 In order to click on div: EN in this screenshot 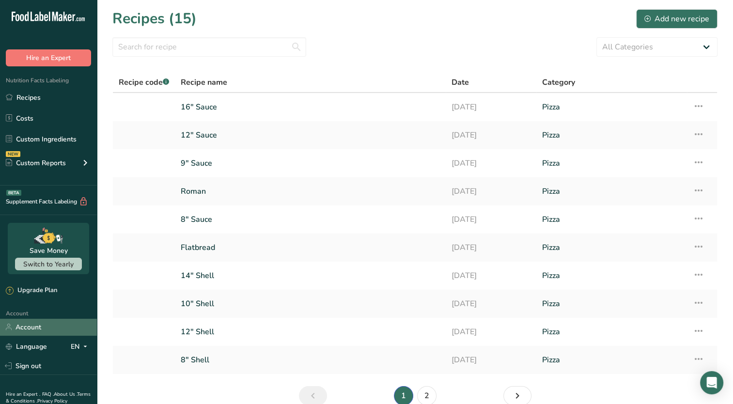, I will do `click(81, 347)`.